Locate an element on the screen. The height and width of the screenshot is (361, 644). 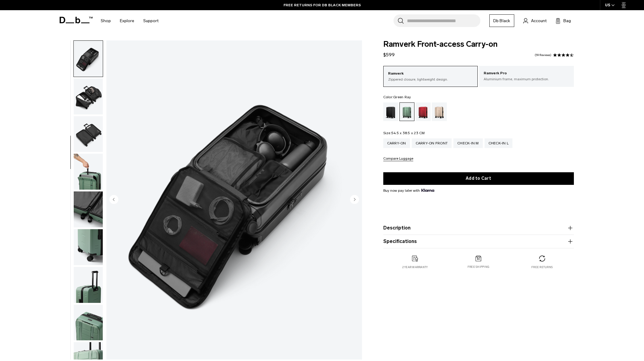
span: Green Ray is located at coordinates (402, 97).